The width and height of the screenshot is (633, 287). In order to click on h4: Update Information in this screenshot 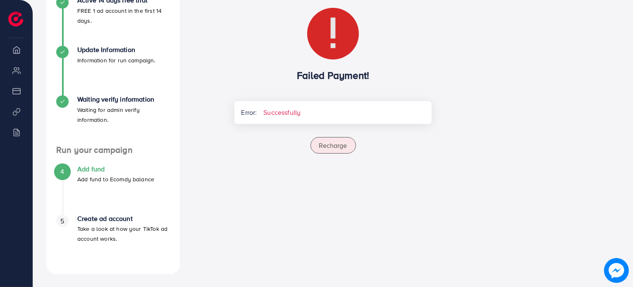, I will do `click(116, 50)`.